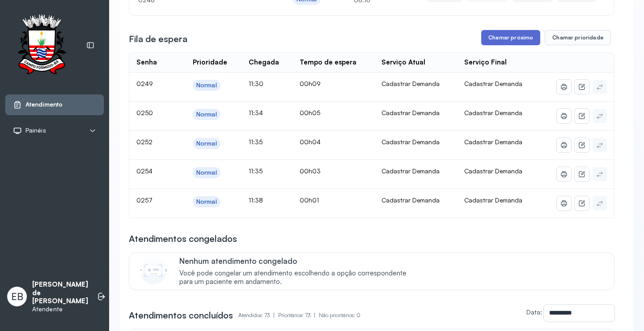  I want to click on button: Chamar próximo, so click(511, 37).